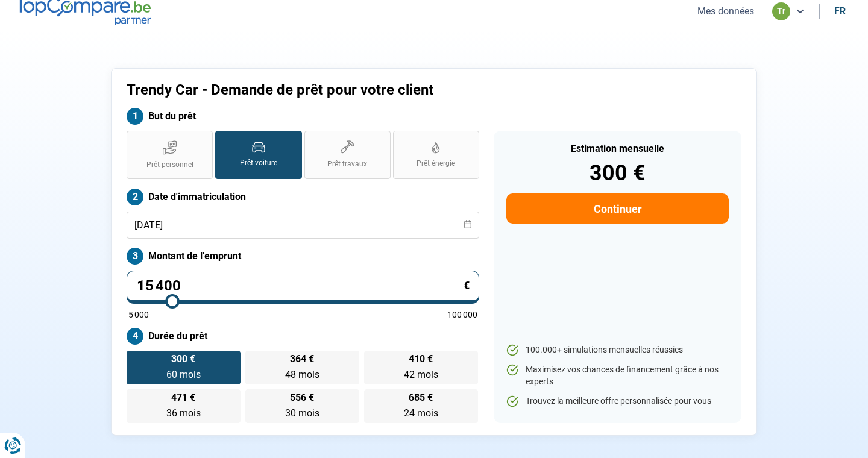  What do you see at coordinates (302, 359) in the screenshot?
I see `span: 364 €` at bounding box center [302, 359].